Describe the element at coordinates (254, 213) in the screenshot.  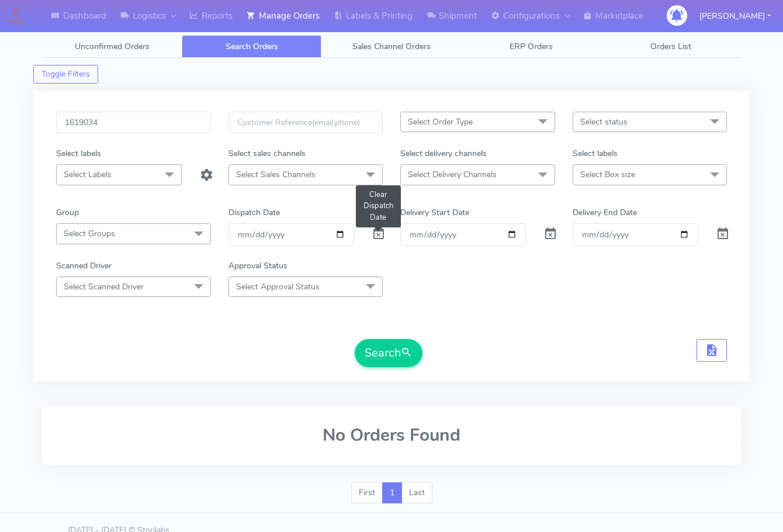
I see `label: Dispatch Date` at that location.